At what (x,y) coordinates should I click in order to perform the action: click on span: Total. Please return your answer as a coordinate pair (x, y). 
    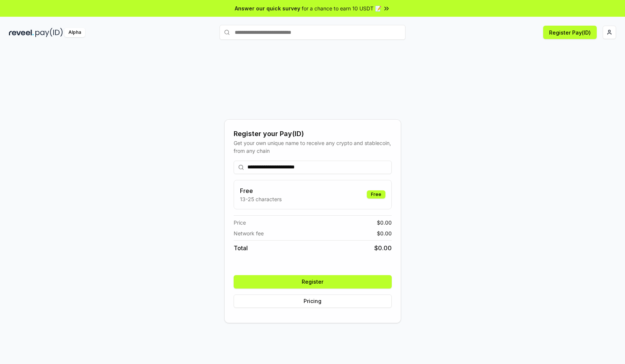
    Looking at the image, I should click on (241, 248).